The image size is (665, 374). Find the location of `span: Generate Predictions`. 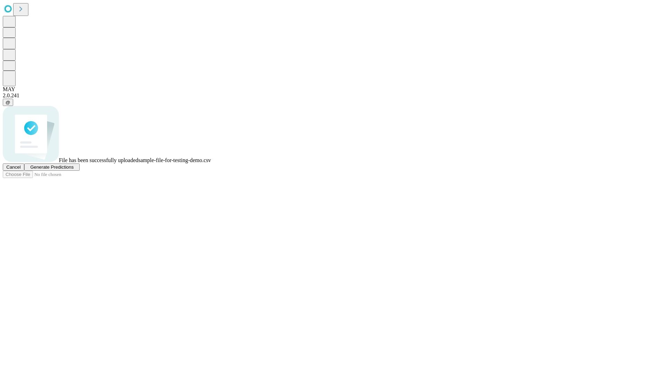

span: Generate Predictions is located at coordinates (52, 167).